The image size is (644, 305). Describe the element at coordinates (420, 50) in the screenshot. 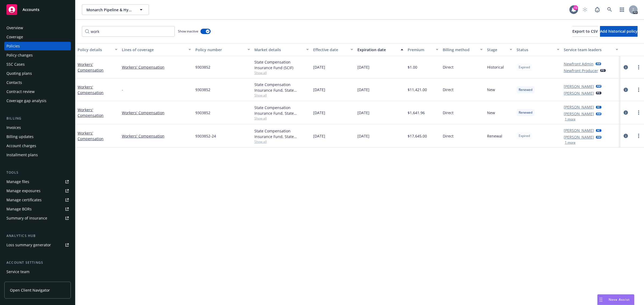

I see `div: Premium` at that location.